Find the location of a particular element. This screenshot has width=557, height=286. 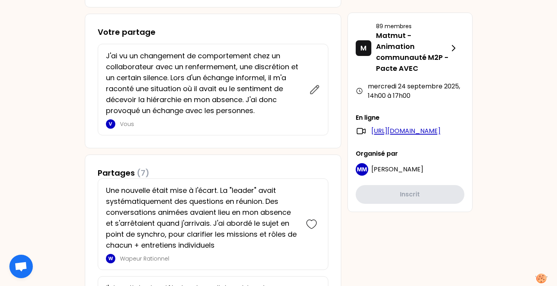

h3: Votre partage is located at coordinates (213, 32).